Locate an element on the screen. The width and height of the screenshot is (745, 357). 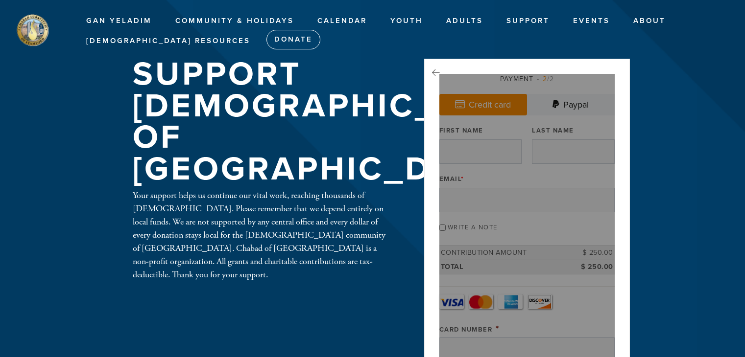
a: Community & Holidays is located at coordinates (235, 21).